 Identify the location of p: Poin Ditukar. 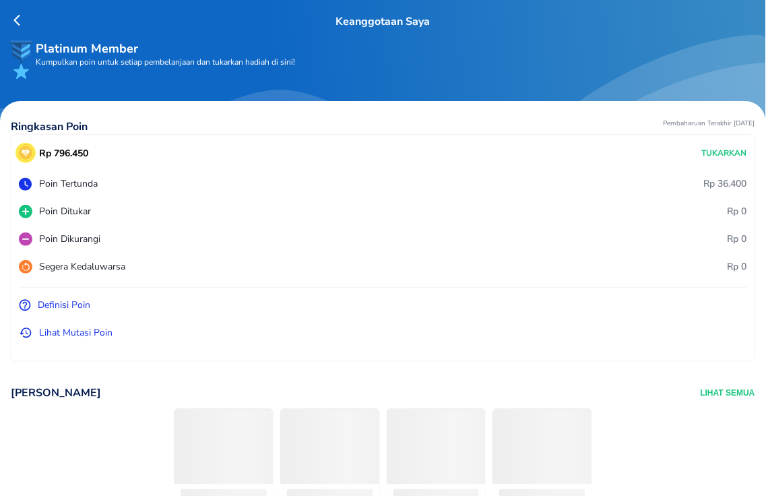
(65, 211).